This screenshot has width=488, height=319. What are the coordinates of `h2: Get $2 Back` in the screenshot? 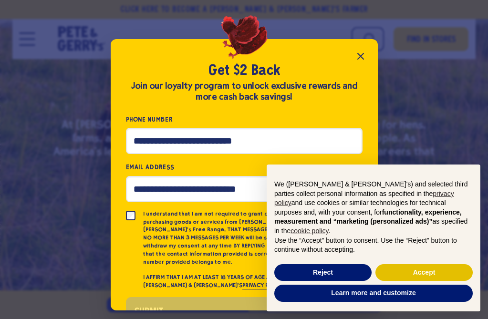 It's located at (244, 71).